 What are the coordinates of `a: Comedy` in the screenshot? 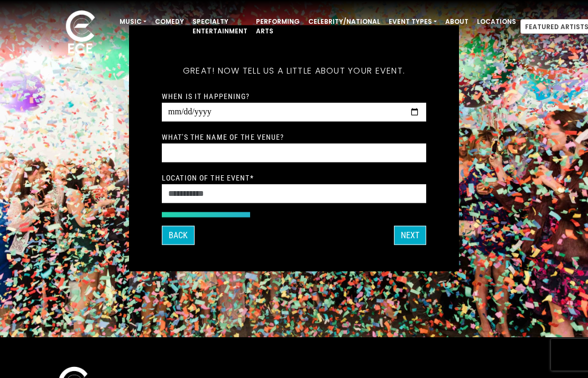 It's located at (169, 22).